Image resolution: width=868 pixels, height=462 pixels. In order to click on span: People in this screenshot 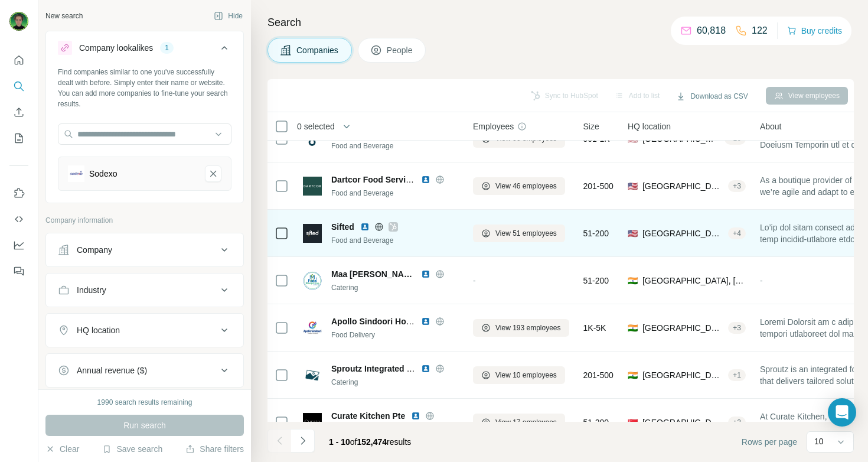, I will do `click(400, 50)`.